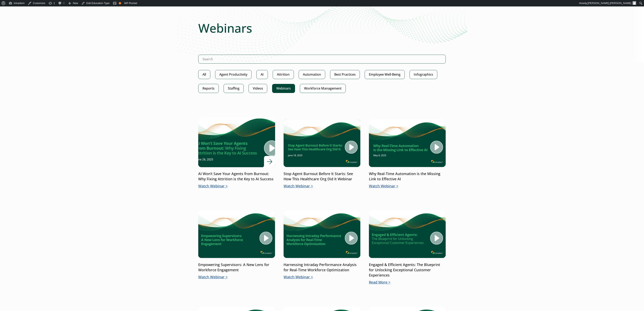 This screenshot has width=644, height=311. What do you see at coordinates (237, 267) in the screenshot?
I see `p: Empowering Supervisors: A New Lens for Workforce Engagement` at bounding box center [237, 267].